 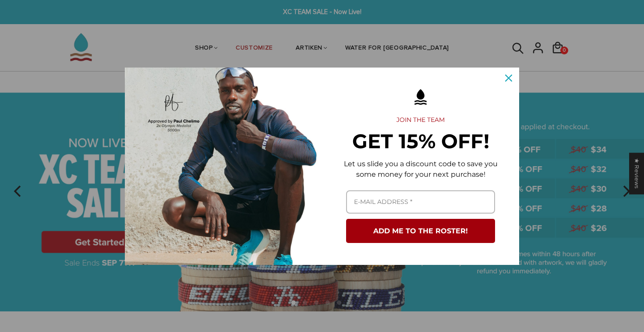 I want to click on input: Email field, so click(x=421, y=202).